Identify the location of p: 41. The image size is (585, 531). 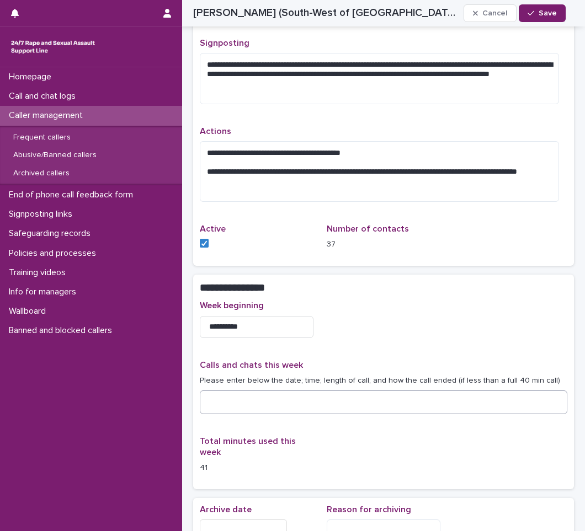
(257, 468).